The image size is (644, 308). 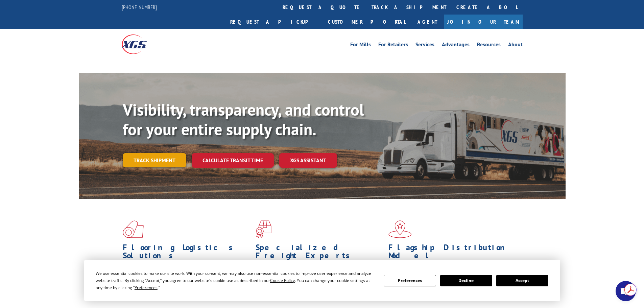 I want to click on img: xgs-icon-focused-on-flooring-red, so click(x=263, y=229).